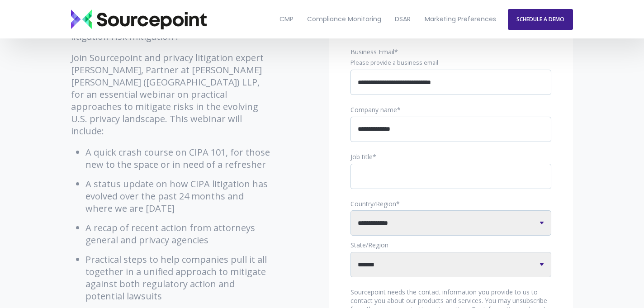  I want to click on legend: Please provide a business email, so click(451, 62).